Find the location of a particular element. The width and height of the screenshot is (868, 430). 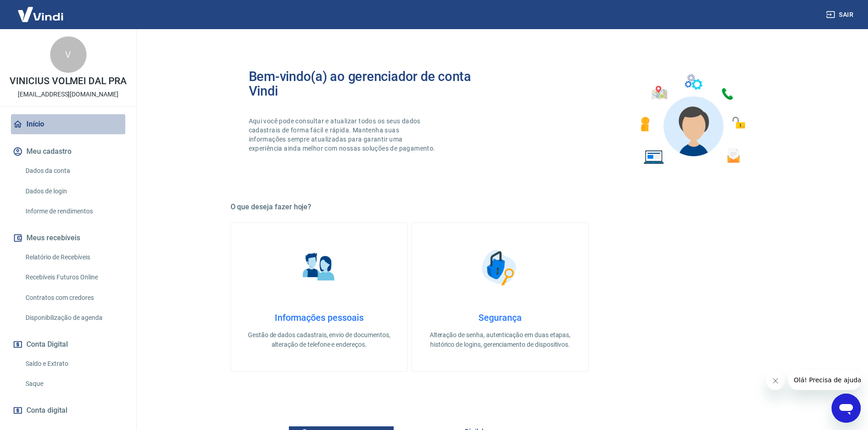

p: Gestão de dados cadastrais, envio de documentos, alteração de telefone e endereços. is located at coordinates (319, 340).